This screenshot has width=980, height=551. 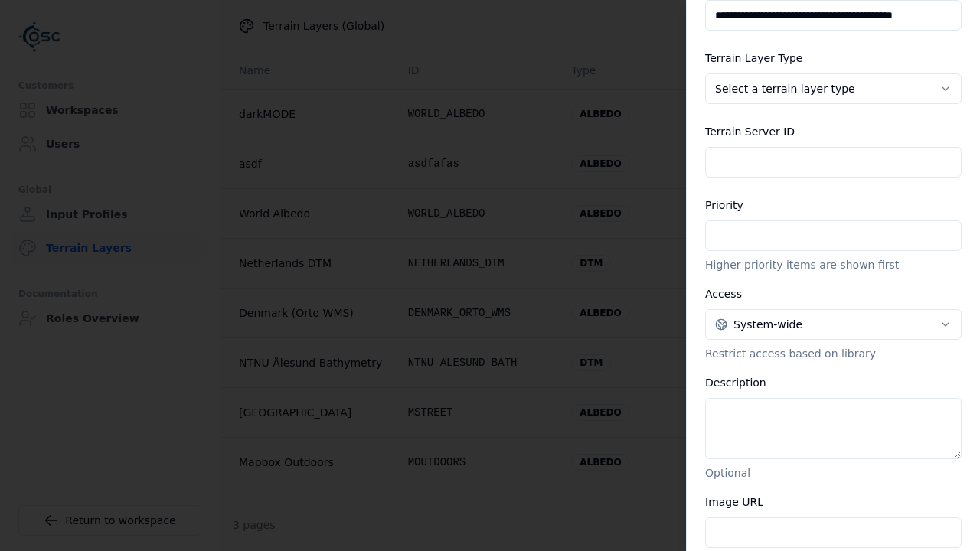 What do you see at coordinates (749, 132) in the screenshot?
I see `label: Terrain Server ID` at bounding box center [749, 132].